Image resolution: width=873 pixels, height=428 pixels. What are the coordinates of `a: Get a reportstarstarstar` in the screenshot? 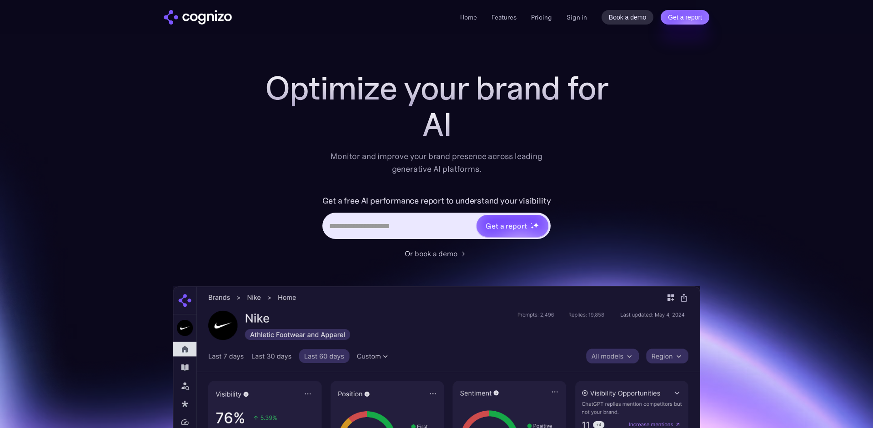 It's located at (513, 226).